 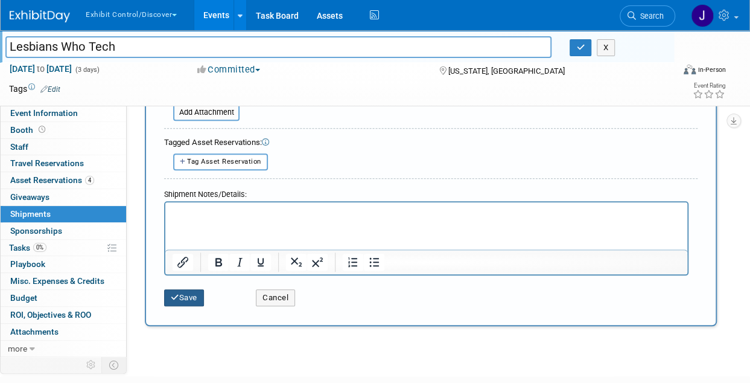 What do you see at coordinates (40, 247) in the screenshot?
I see `span: 0%` at bounding box center [40, 247].